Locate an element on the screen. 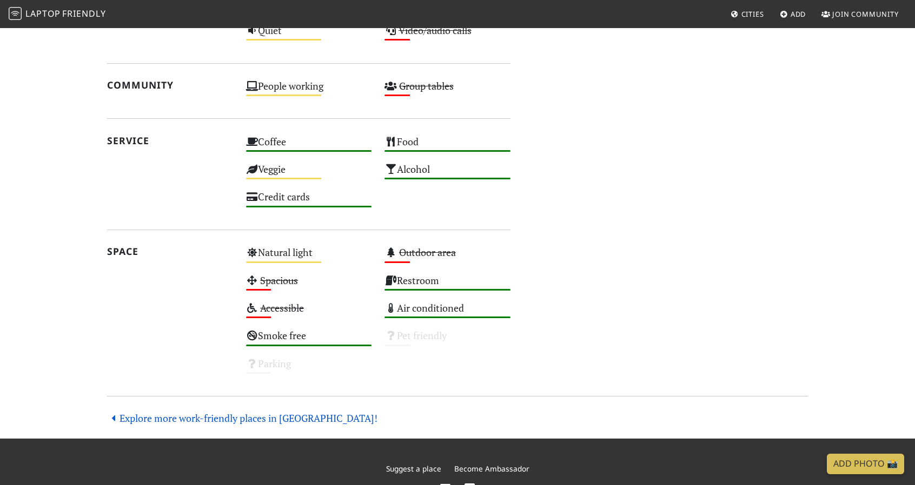  a: Become Ambassador is located at coordinates (491, 469).